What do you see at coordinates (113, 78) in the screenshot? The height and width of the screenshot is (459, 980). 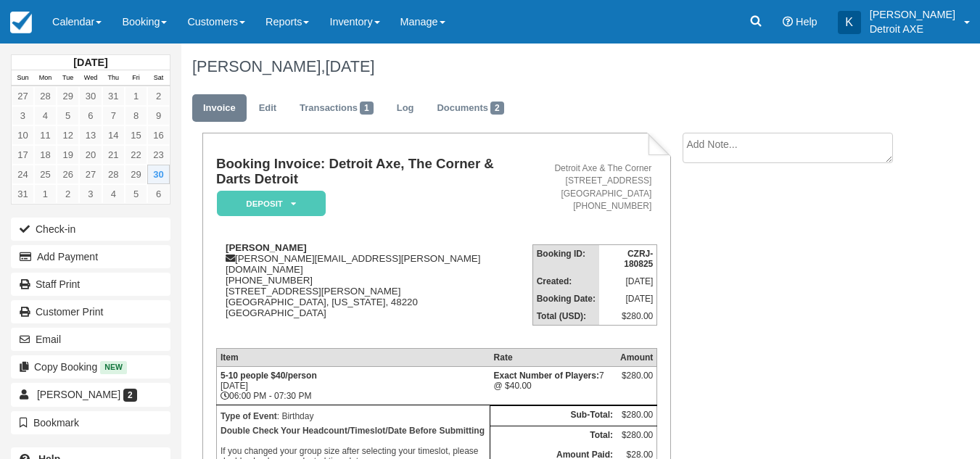 I see `th: Thu` at bounding box center [113, 78].